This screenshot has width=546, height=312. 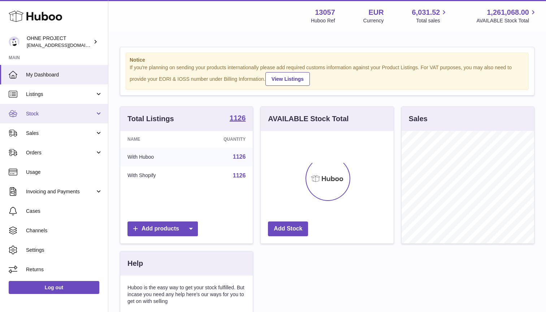 What do you see at coordinates (418, 119) in the screenshot?
I see `h3: Sales` at bounding box center [418, 119].